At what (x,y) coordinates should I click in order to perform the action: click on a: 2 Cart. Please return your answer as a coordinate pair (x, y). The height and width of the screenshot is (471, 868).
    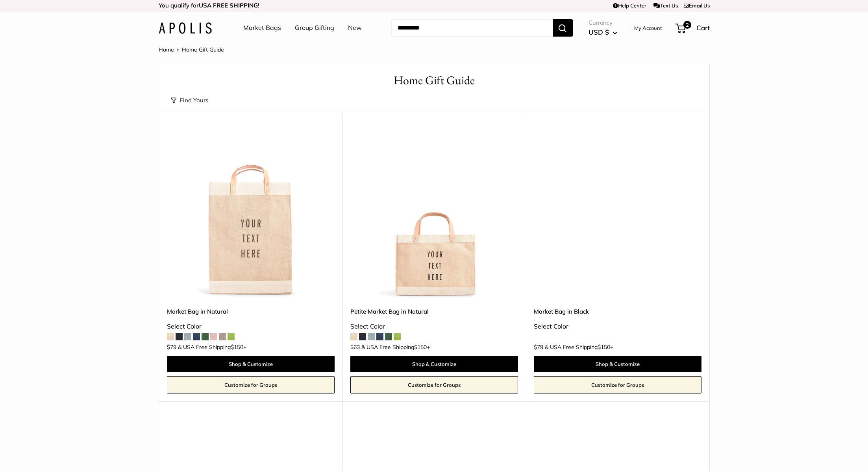
    Looking at the image, I should click on (693, 28).